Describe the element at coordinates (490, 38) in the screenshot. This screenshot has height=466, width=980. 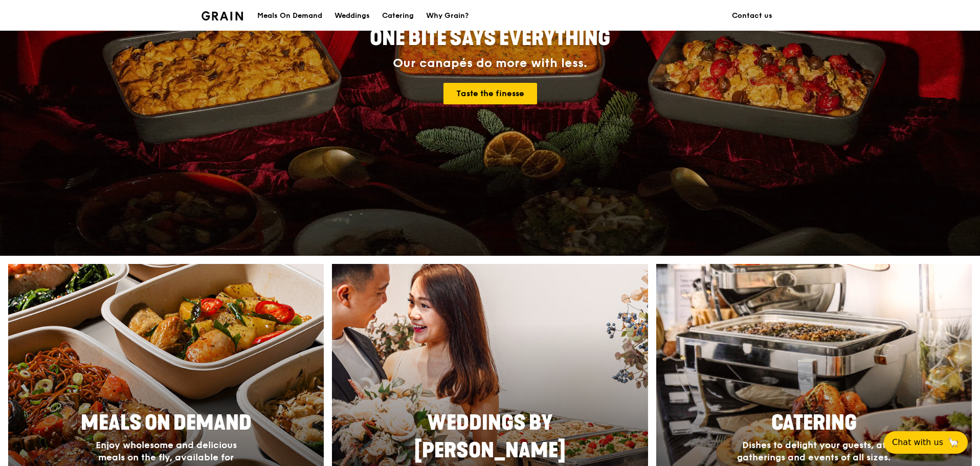
I see `span: ONE BITE SAYS EVERYTHING` at that location.